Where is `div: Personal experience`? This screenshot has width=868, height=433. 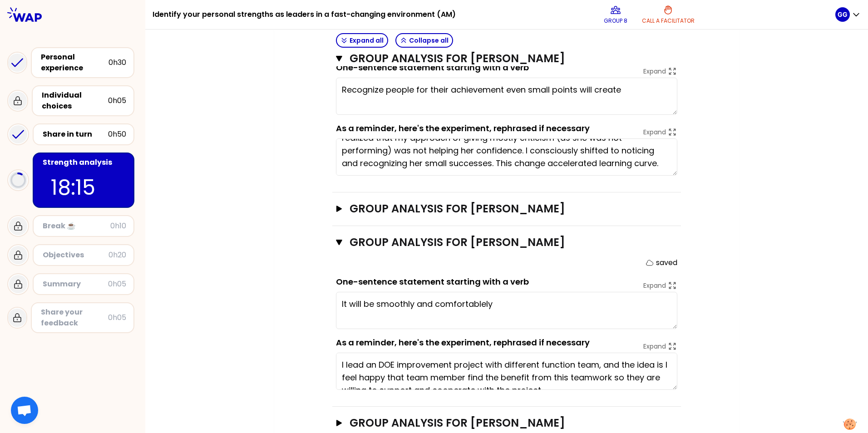
div: Personal experience is located at coordinates (74, 62).